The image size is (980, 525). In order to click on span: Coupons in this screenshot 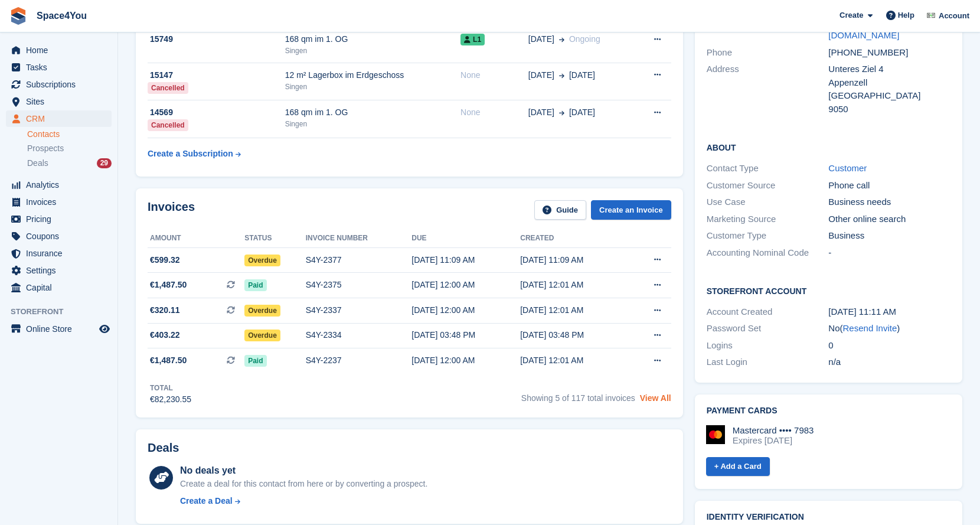, I will do `click(62, 236)`.